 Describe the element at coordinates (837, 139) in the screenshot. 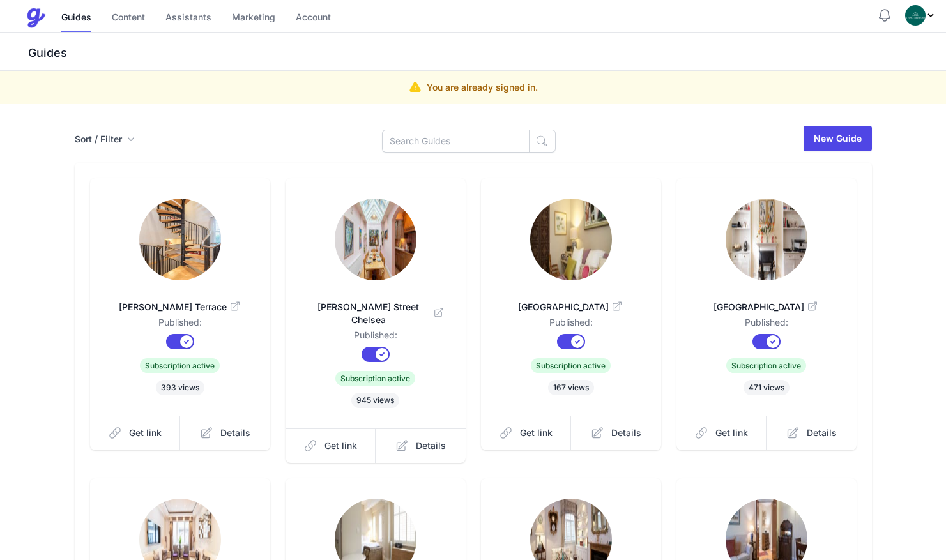

I see `a: New Guide` at that location.